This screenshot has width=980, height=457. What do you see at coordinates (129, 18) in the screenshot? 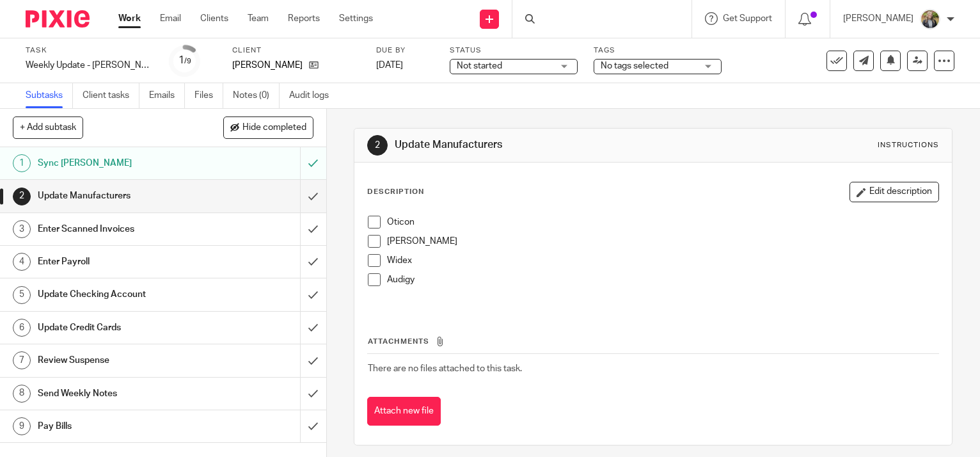
I see `a: Work` at bounding box center [129, 18].